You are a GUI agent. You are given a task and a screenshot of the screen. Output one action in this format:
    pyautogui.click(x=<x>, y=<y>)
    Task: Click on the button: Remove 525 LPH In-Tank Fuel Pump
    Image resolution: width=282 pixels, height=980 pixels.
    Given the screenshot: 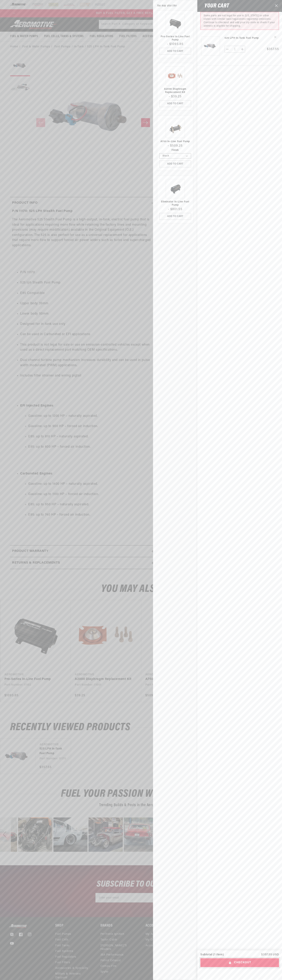 What is the action you would take?
    pyautogui.click(x=275, y=37)
    